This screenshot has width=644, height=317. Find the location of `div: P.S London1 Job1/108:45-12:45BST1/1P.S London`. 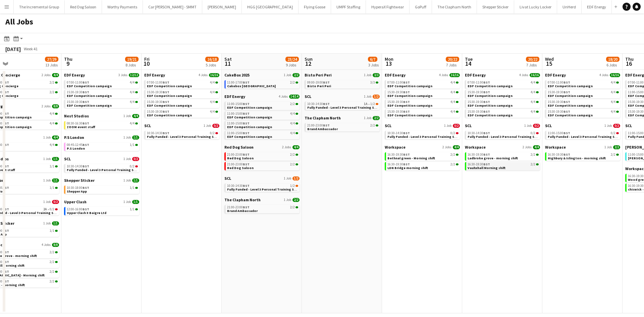

div: P.S London1 Job1/108:45-12:45BST1/1P.S London is located at coordinates (102, 146).